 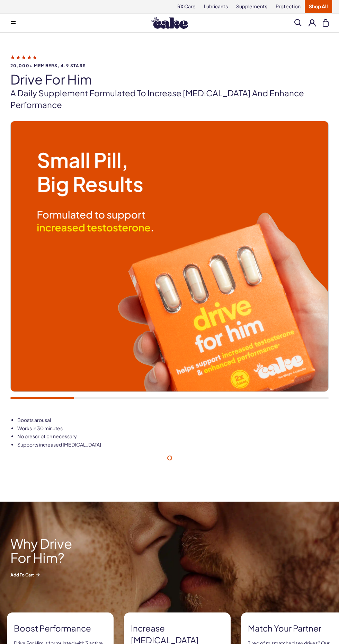 I want to click on img: drive for him, so click(x=169, y=280).